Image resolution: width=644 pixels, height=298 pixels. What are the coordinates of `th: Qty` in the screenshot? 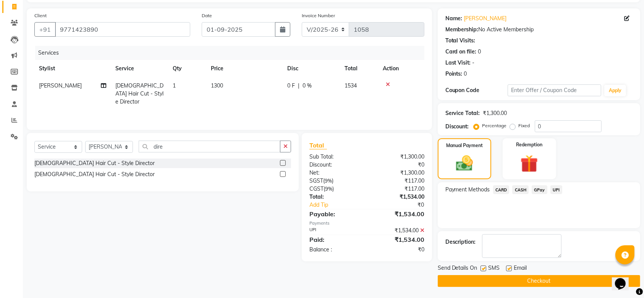 It's located at (187, 68).